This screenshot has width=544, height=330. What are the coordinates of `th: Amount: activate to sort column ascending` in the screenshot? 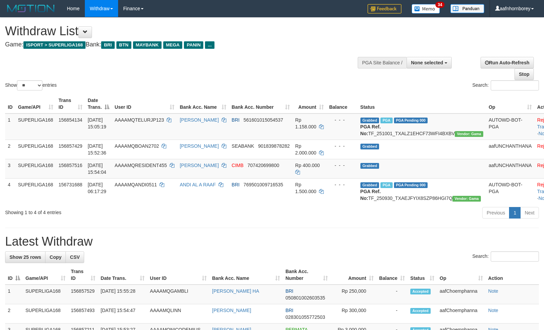 It's located at (353, 275).